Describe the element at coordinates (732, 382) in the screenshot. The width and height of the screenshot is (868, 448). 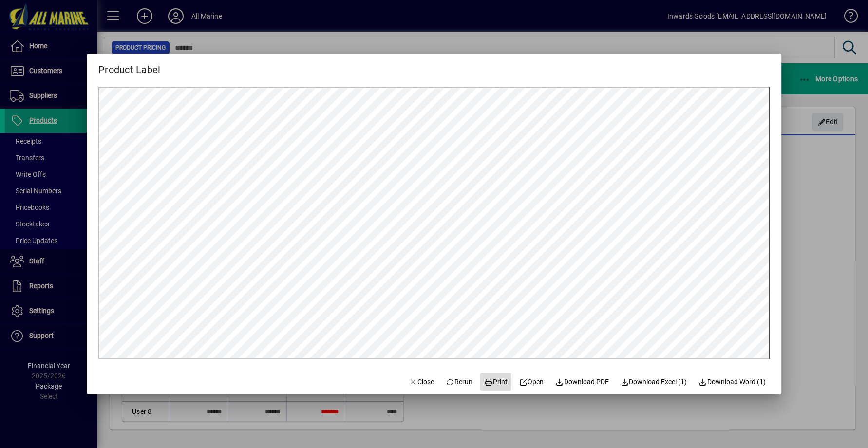
I see `button: Download Word (1)` at that location.